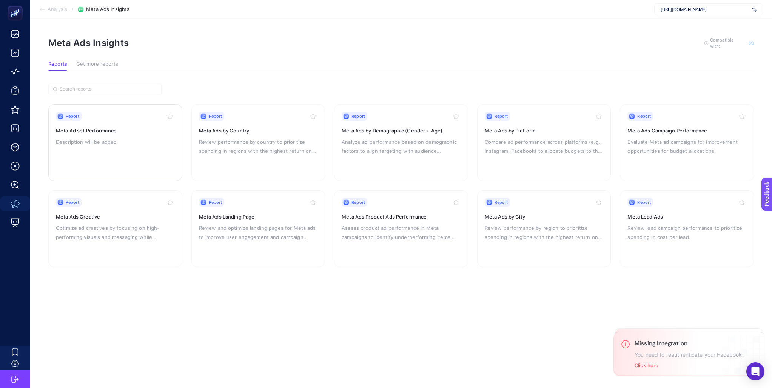 Image resolution: width=772 pixels, height=388 pixels. Describe the element at coordinates (401, 229) in the screenshot. I see `a: ReportMeta Ads Product Ads PerformanceAssess product ad performance in Meta campaigns to identify...` at that location.